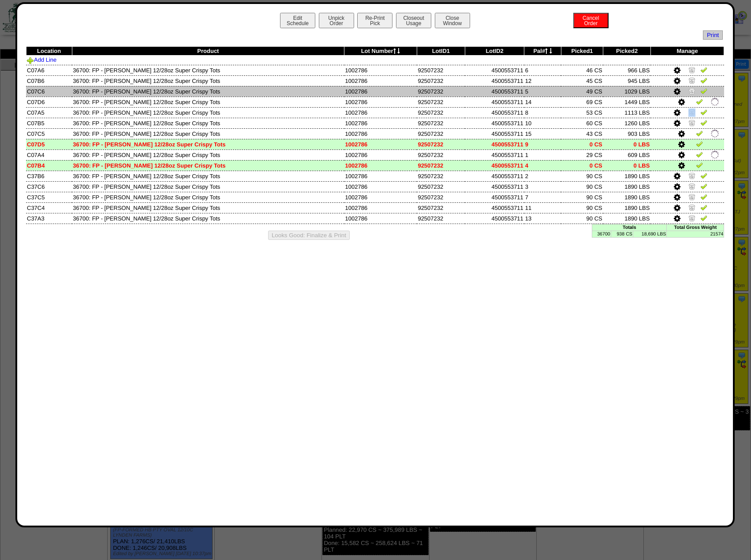  I want to click on td: C07C5, so click(49, 134).